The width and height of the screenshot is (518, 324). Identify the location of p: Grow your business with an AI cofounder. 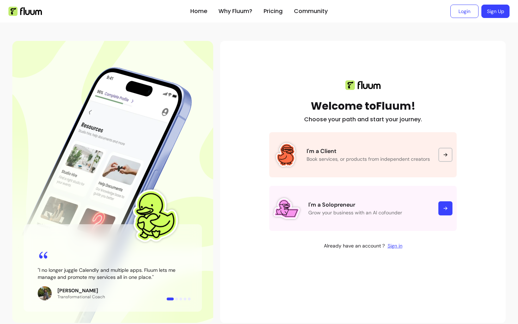
(369, 212).